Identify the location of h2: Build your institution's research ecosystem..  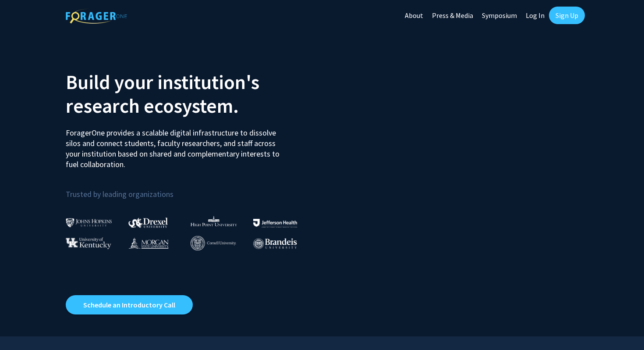
(191, 94).